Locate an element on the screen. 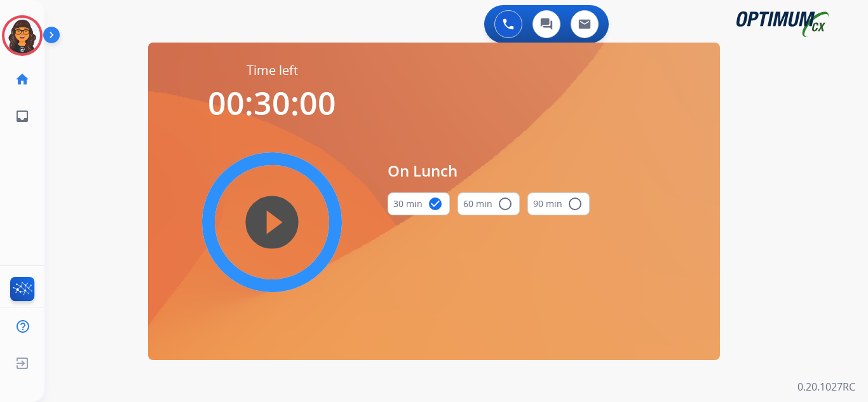 The image size is (868, 402). span: On Lunch is located at coordinates (488, 171).